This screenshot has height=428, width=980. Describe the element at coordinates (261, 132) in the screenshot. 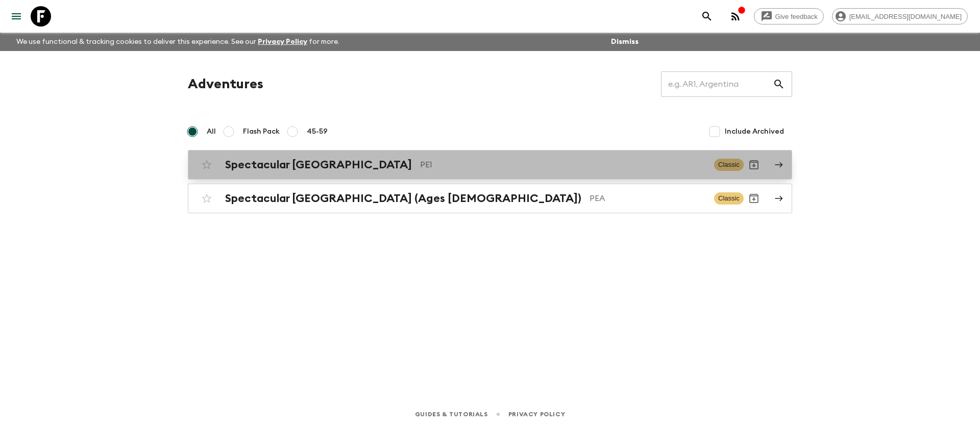

I see `span: Flash Pack` at that location.